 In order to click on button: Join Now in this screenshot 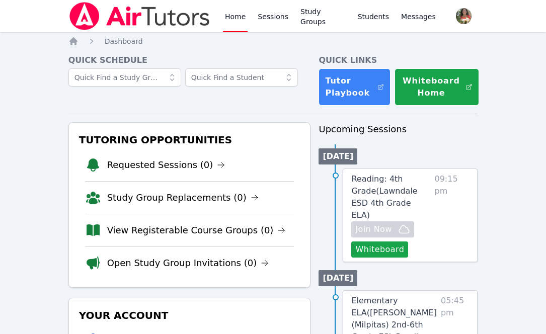, I will do `click(383, 230)`.